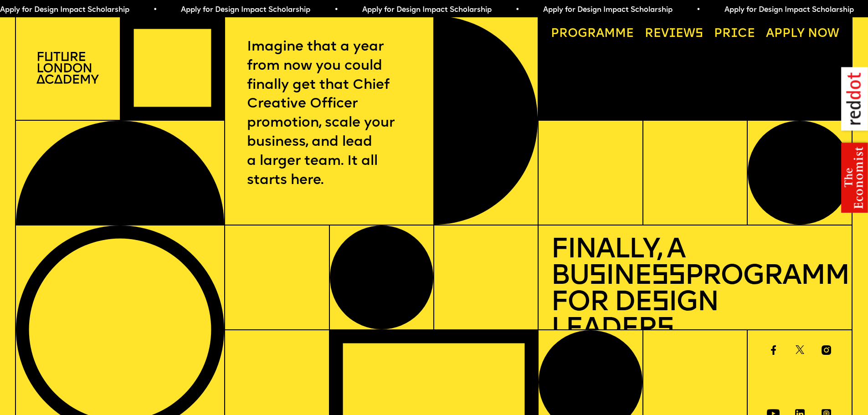 The height and width of the screenshot is (415, 868). What do you see at coordinates (770, 33) in the screenshot?
I see `span: A` at bounding box center [770, 33].